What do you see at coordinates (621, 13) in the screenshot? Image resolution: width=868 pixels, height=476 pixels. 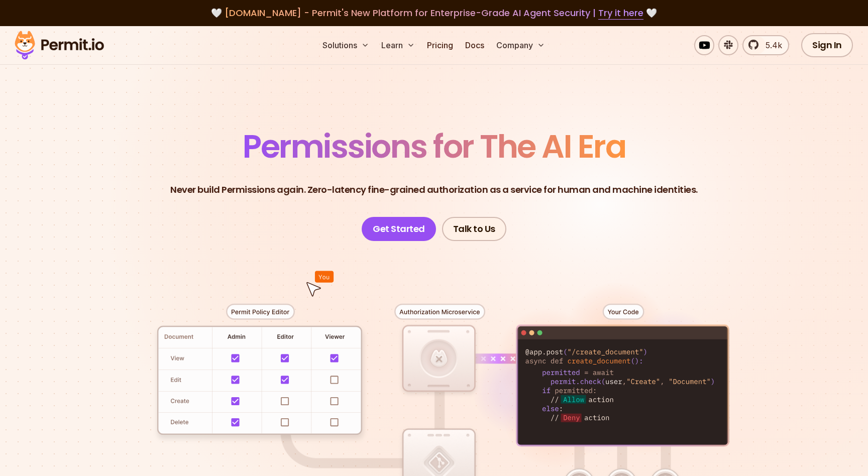 I see `a: Try it here` at bounding box center [621, 13].